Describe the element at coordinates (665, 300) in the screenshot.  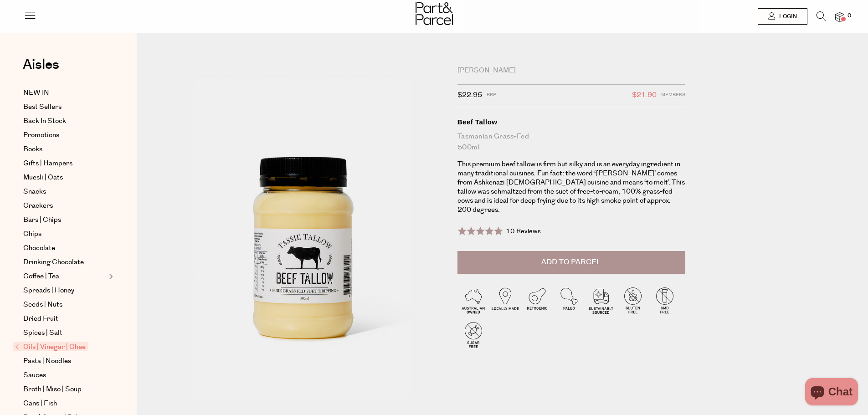
I see `img: P_P-ICONS-Live_Bec_V11_GMO_Free.svg` at that location.